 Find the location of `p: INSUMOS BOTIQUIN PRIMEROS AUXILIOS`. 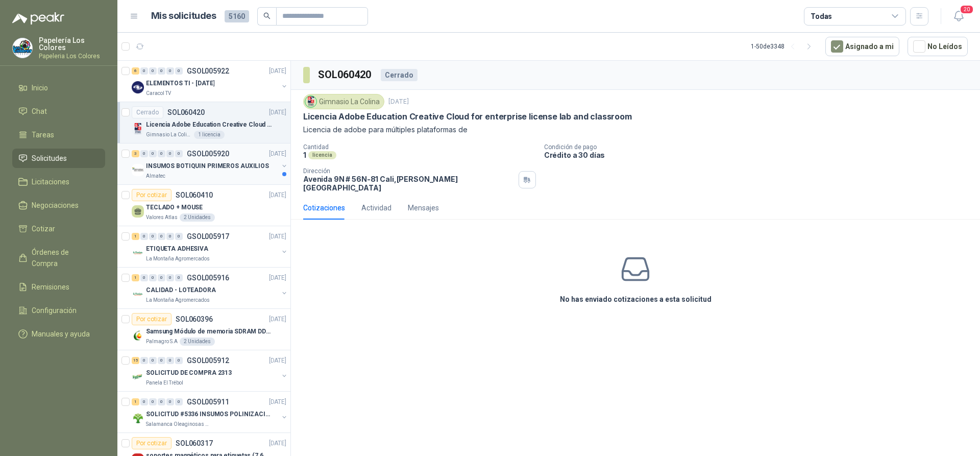

p: INSUMOS BOTIQUIN PRIMEROS AUXILIOS is located at coordinates (207, 166).